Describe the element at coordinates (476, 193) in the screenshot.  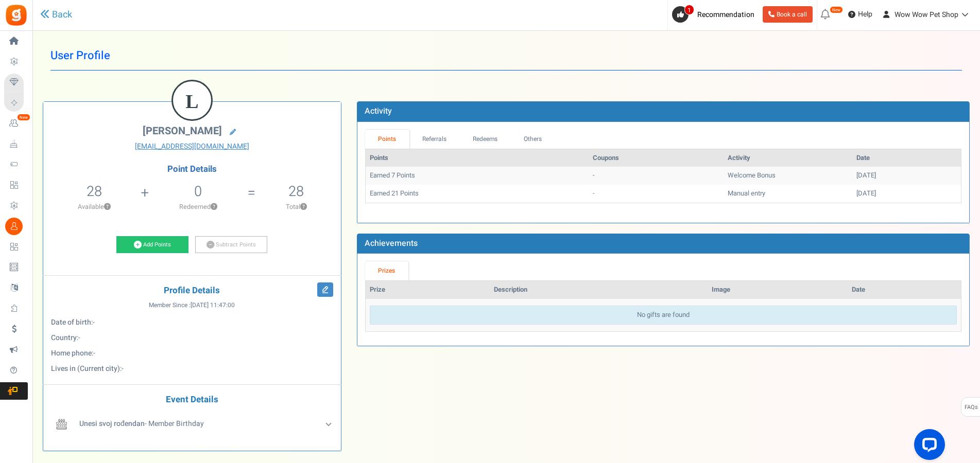
I see `td: Earned 21 Points` at that location.